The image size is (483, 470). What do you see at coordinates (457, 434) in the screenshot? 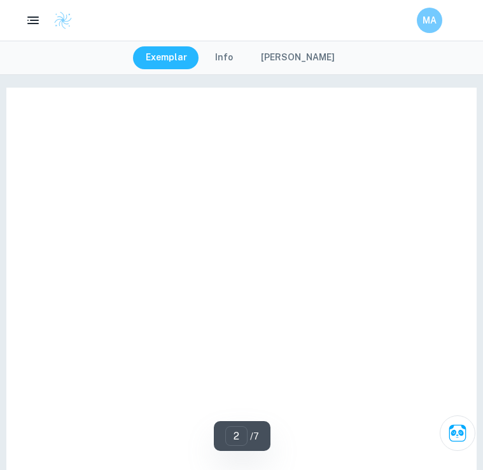
I see `button: Ask Clai` at bounding box center [457, 434].